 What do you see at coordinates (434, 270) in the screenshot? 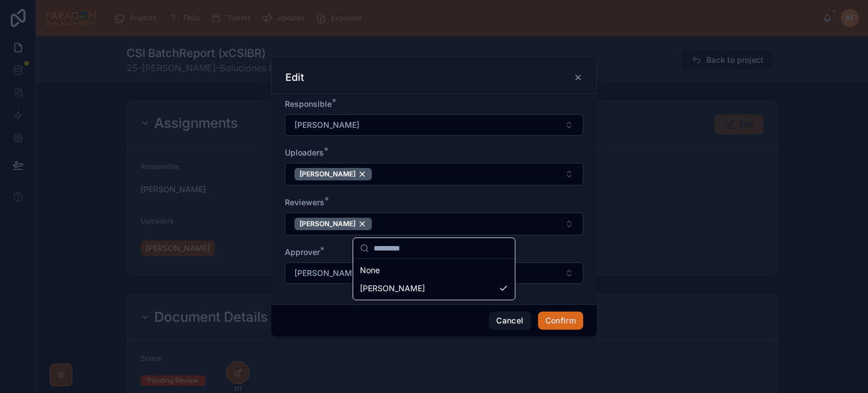
I see `div: None` at bounding box center [434, 270].